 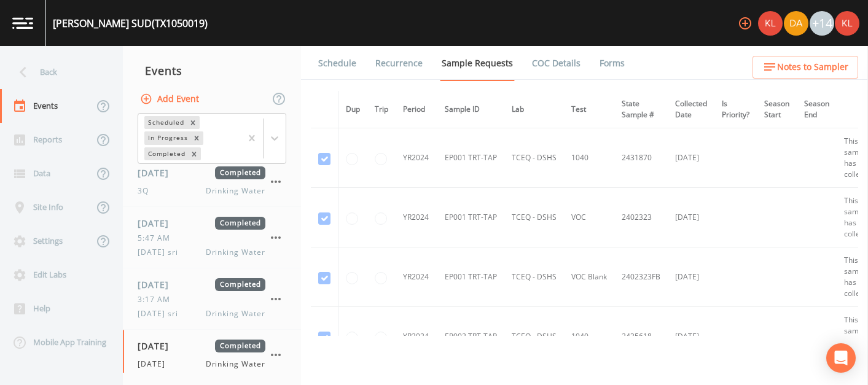 What do you see at coordinates (398, 63) in the screenshot?
I see `a: Recurrence` at bounding box center [398, 63].